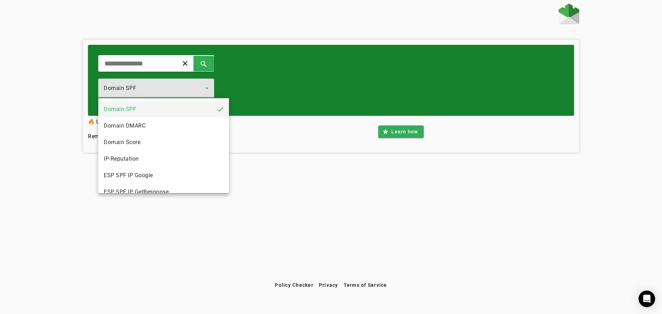 This screenshot has height=314, width=662. I want to click on span: IP-Reputation, so click(121, 159).